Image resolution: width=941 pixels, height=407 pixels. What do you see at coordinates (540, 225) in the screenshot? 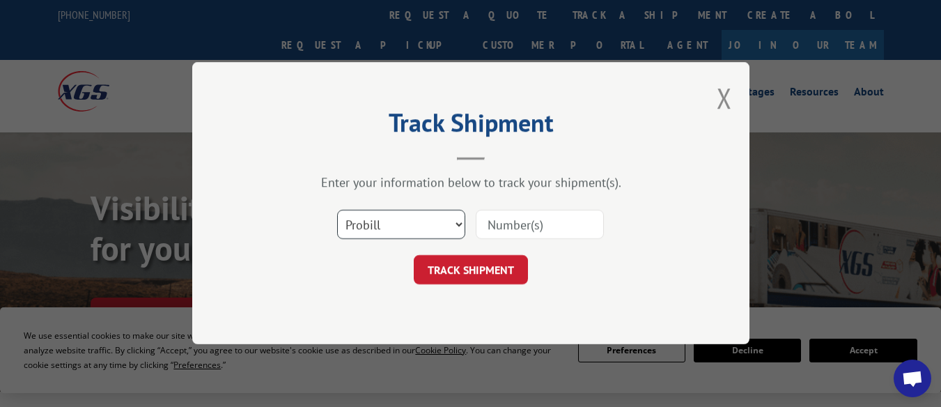
I see `input: Number(s)` at bounding box center [540, 225].